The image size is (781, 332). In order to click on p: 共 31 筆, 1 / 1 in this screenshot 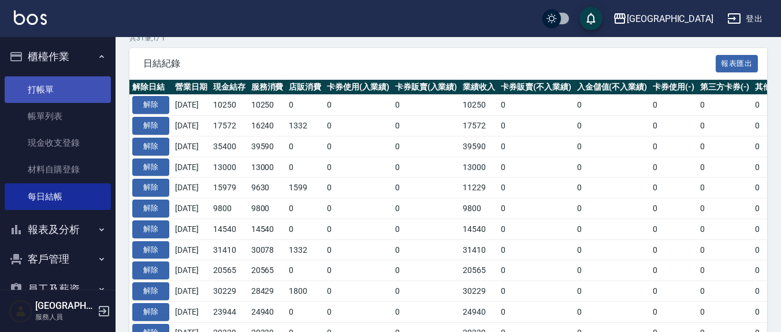, I will do `click(448, 38)`.